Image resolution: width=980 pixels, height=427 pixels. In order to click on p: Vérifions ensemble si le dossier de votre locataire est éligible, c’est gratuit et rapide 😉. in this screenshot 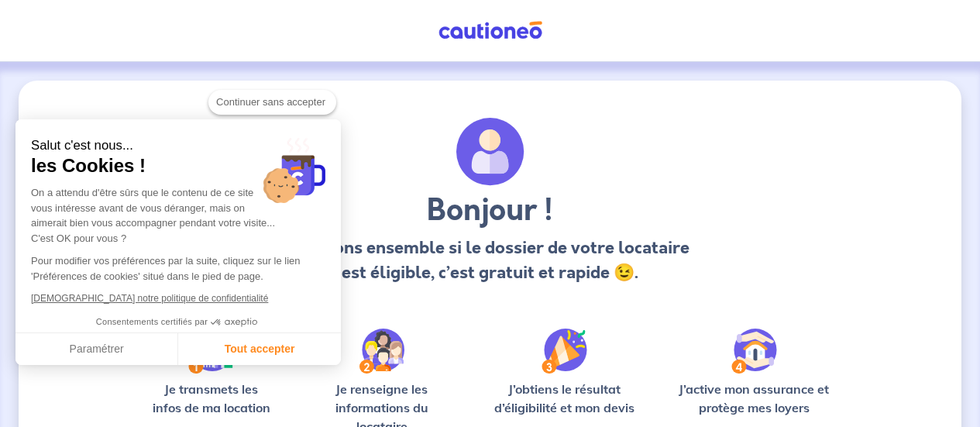, I will do `click(490, 260)`.